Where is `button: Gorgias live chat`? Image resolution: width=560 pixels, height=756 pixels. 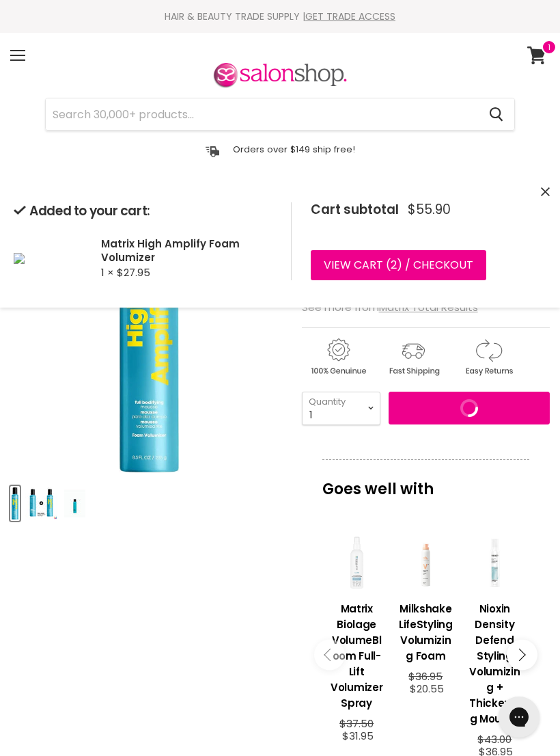
button: Gorgias live chat is located at coordinates (27, 26).